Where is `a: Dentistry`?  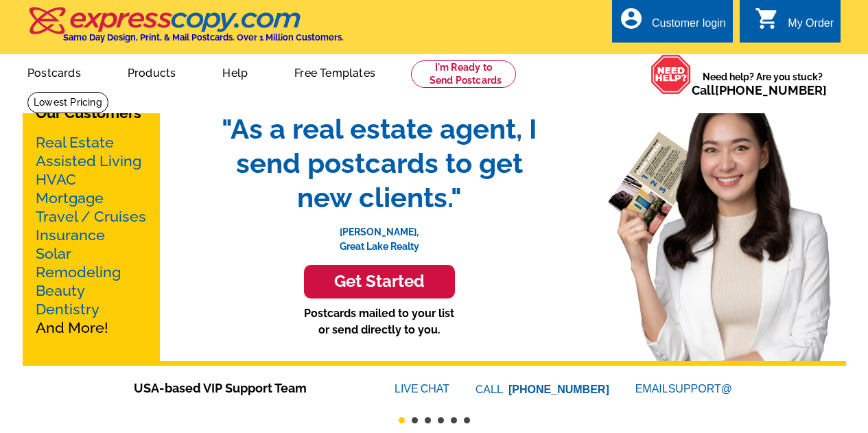 a: Dentistry is located at coordinates (68, 308).